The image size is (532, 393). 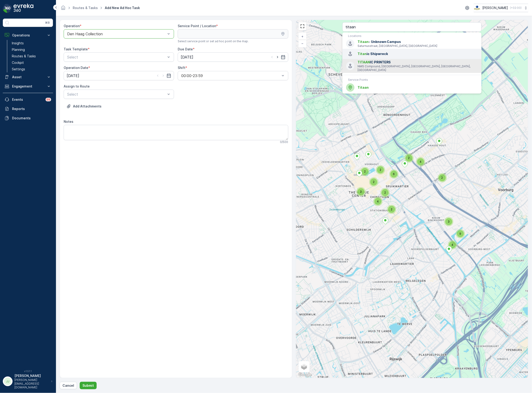 What do you see at coordinates (31, 50) in the screenshot?
I see `a: Planning` at bounding box center [31, 50].